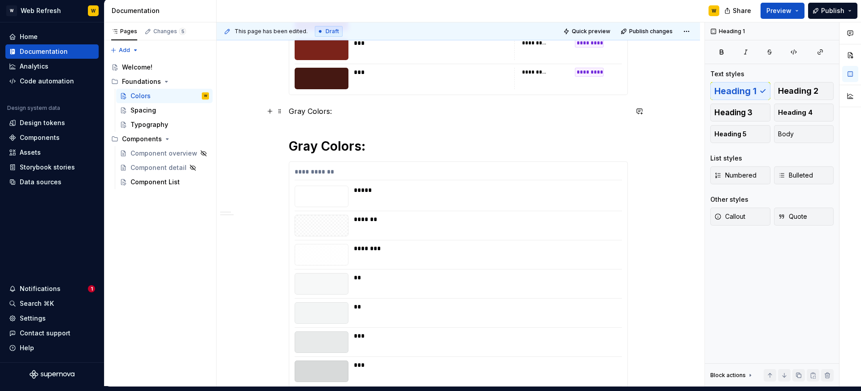  I want to click on a: Supernova Logo, so click(52, 374).